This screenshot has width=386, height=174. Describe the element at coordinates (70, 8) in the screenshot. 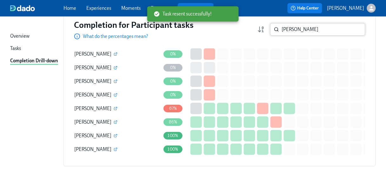

I see `a: Home` at that location.